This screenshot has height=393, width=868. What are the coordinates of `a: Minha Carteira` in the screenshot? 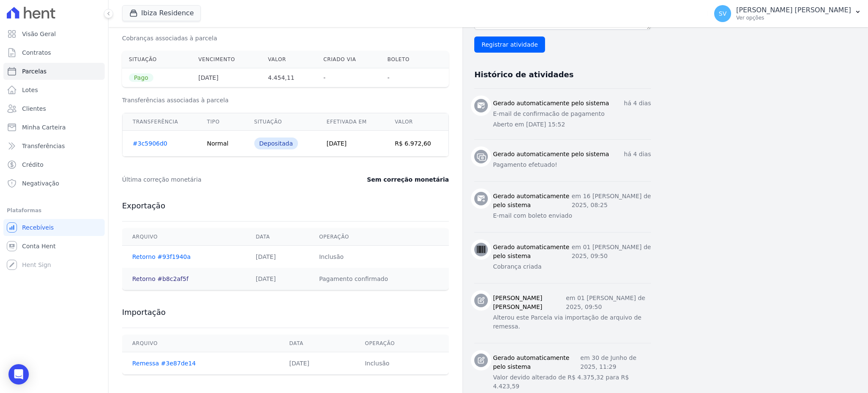 It's located at (54, 127).